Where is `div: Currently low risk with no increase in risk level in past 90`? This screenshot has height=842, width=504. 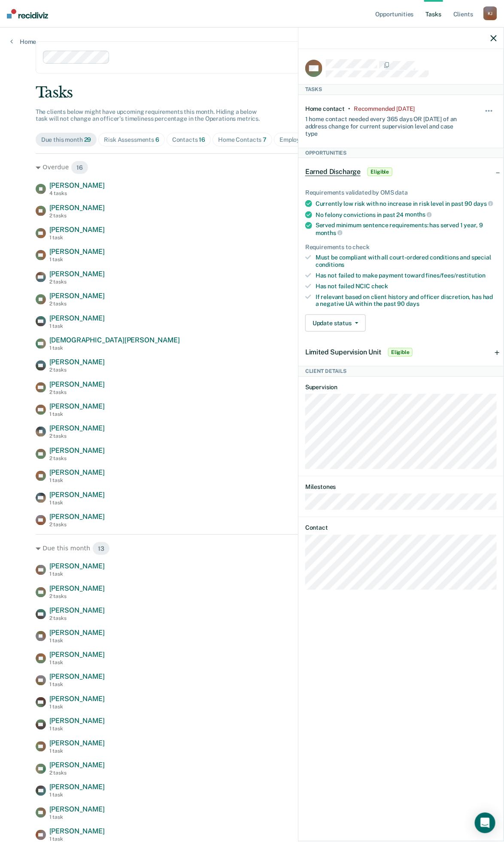 div: Currently low risk with no increase in risk level in past 90 is located at coordinates (406, 204).